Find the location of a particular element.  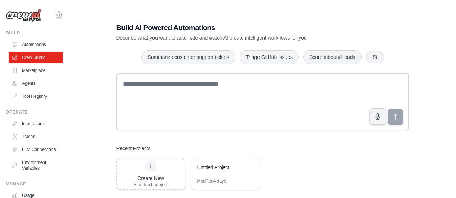

a: Environment Variables is located at coordinates (36, 166).